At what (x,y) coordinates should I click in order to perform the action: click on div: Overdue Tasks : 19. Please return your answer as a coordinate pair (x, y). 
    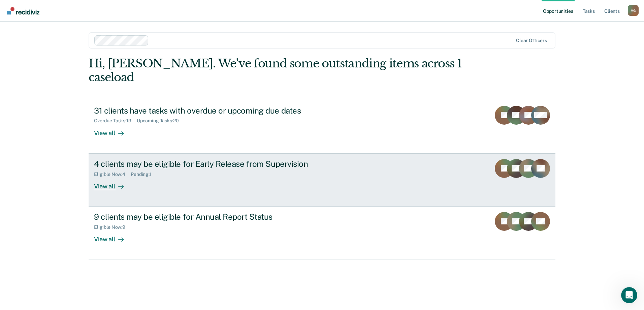
    Looking at the image, I should click on (115, 121).